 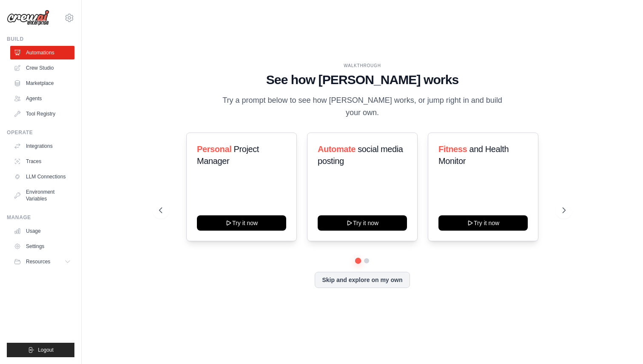 What do you see at coordinates (42, 53) in the screenshot?
I see `a: Automations` at bounding box center [42, 53].